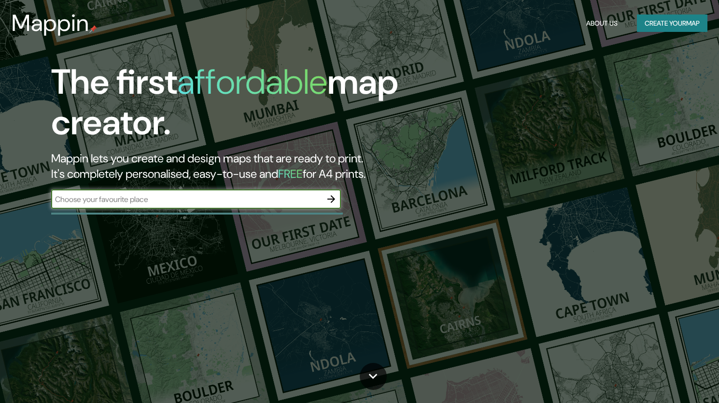  I want to click on button: About Us, so click(602, 23).